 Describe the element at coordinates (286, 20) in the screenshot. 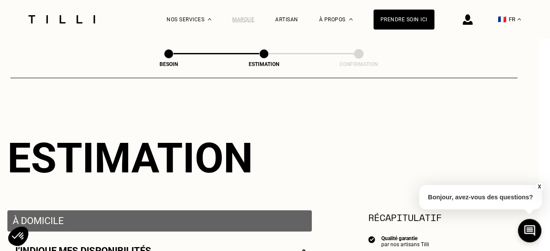

I see `div: Artisan` at that location.